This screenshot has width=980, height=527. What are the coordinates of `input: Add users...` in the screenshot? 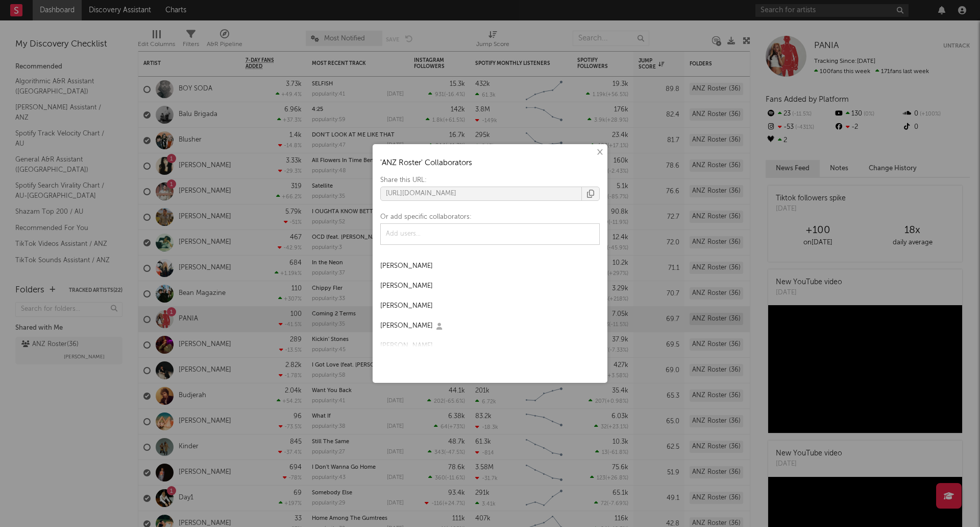 It's located at (420, 234).